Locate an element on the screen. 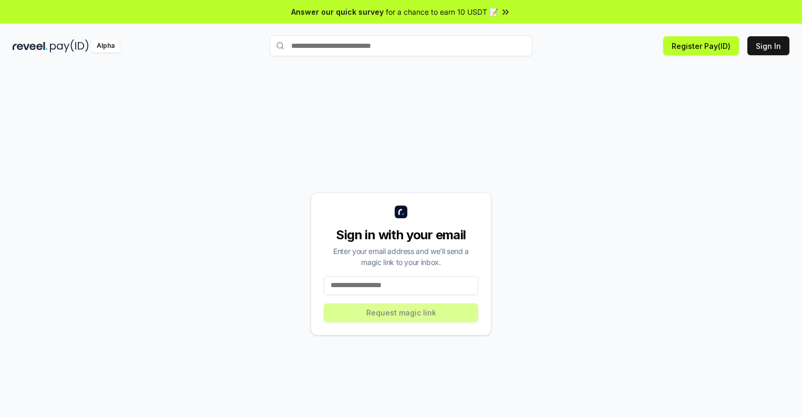 The height and width of the screenshot is (417, 802). button: Register Pay(ID) is located at coordinates (701, 46).